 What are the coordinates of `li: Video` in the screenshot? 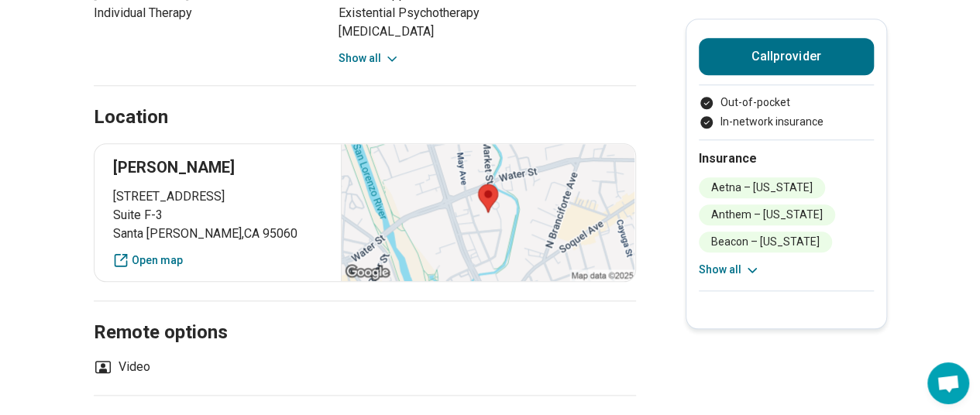 It's located at (122, 367).